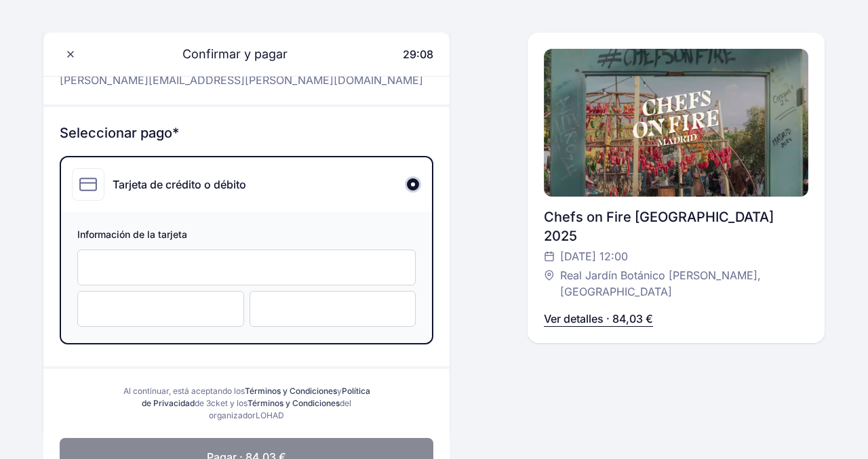 The height and width of the screenshot is (459, 868). What do you see at coordinates (417, 54) in the screenshot?
I see `span: 29:08` at bounding box center [417, 54].